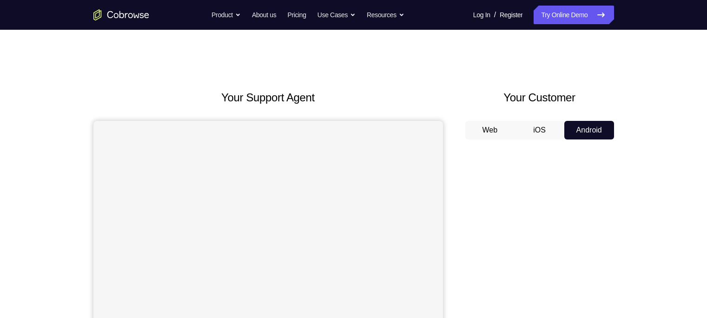 This screenshot has height=318, width=707. I want to click on h2: Your Customer, so click(539, 98).